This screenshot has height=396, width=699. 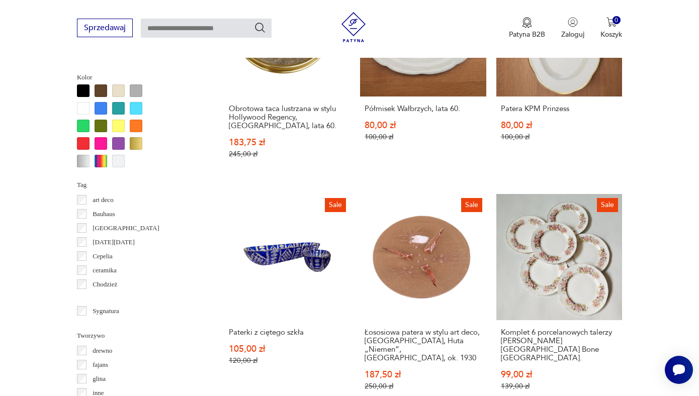 What do you see at coordinates (573, 22) in the screenshot?
I see `img: Ikonka użytkownika` at bounding box center [573, 22].